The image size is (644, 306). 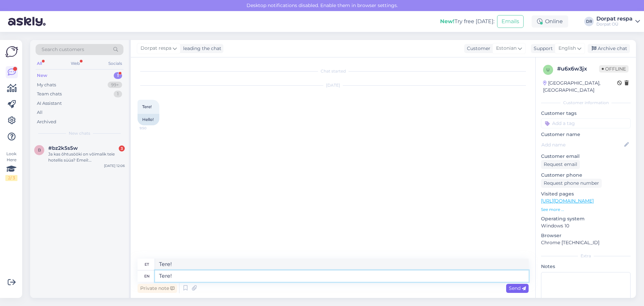 What do you see at coordinates (148, 120) in the screenshot?
I see `div: Hello!` at bounding box center [148, 120].